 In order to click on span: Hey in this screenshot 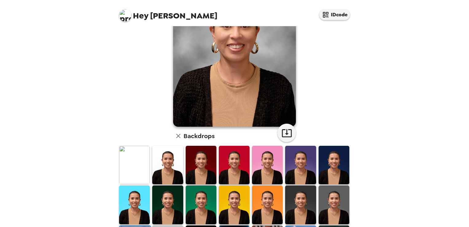, I will do `click(141, 16)`.